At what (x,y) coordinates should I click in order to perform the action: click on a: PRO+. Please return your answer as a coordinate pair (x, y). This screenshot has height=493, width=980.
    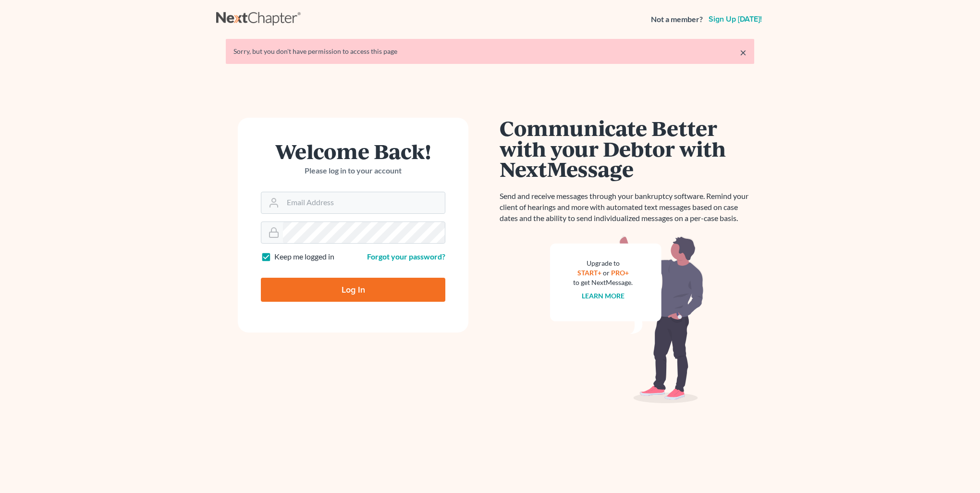
    Looking at the image, I should click on (619, 273).